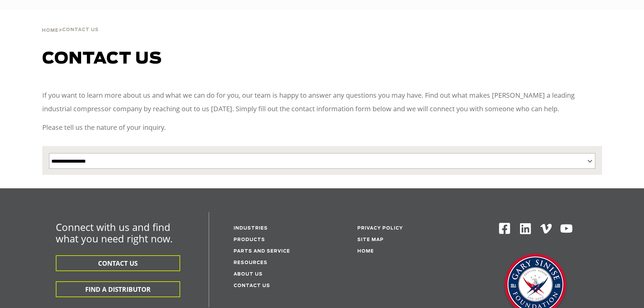 The image size is (644, 308). I want to click on a: Privacy Policy, so click(380, 228).